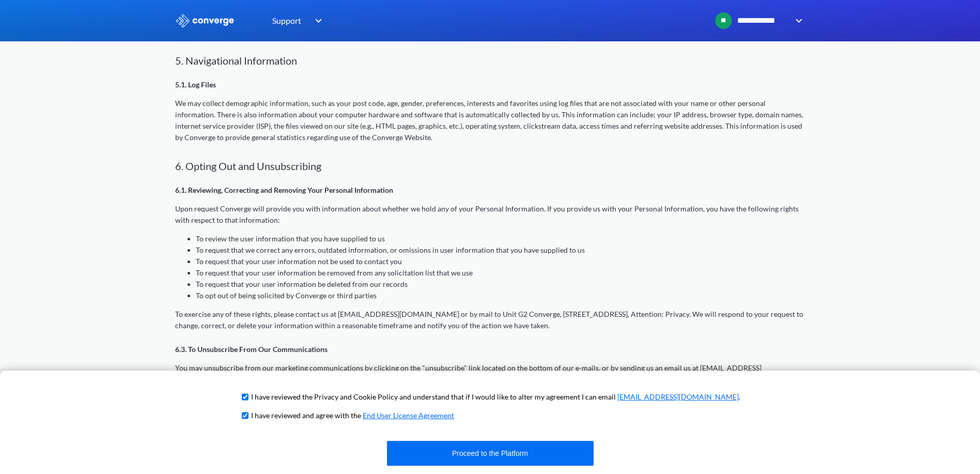 This screenshot has width=980, height=474. Describe the element at coordinates (490, 190) in the screenshot. I see `p: 6.1. Reviewing, Correcting and Removing Your Personal Information` at that location.